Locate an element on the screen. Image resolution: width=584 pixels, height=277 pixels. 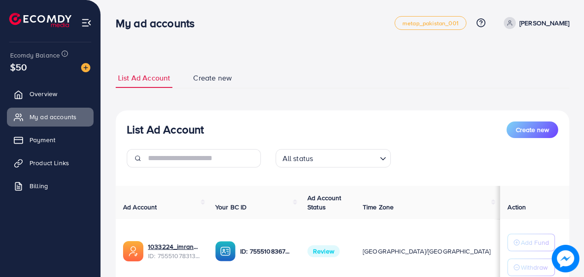
h3: List Ad Account is located at coordinates (165, 129).